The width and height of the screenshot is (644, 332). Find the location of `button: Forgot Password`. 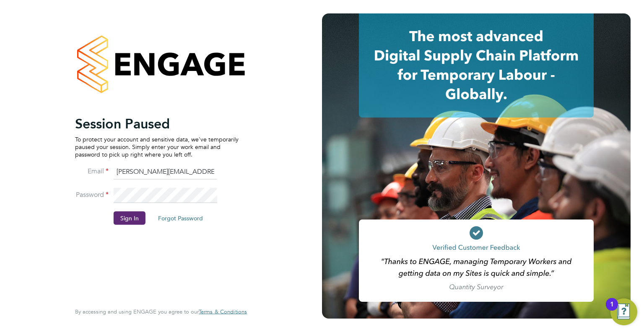

button: Forgot Password is located at coordinates (180, 217).